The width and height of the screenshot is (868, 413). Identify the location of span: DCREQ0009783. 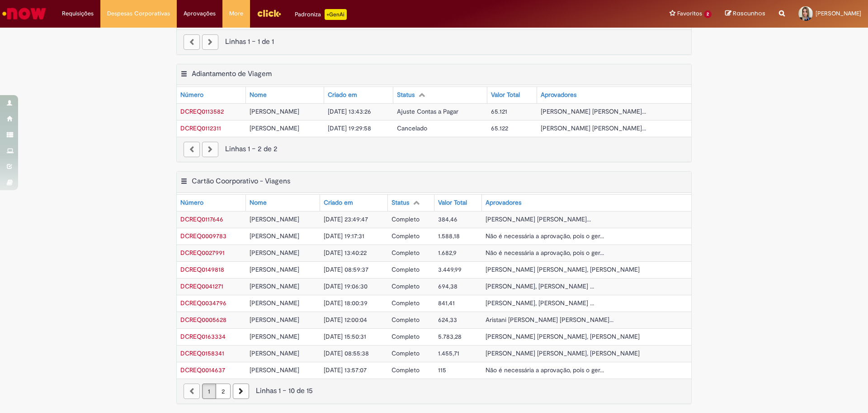
(203, 235).